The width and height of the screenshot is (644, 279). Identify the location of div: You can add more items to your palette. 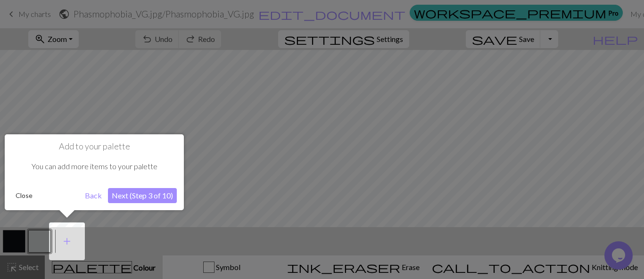
(94, 166).